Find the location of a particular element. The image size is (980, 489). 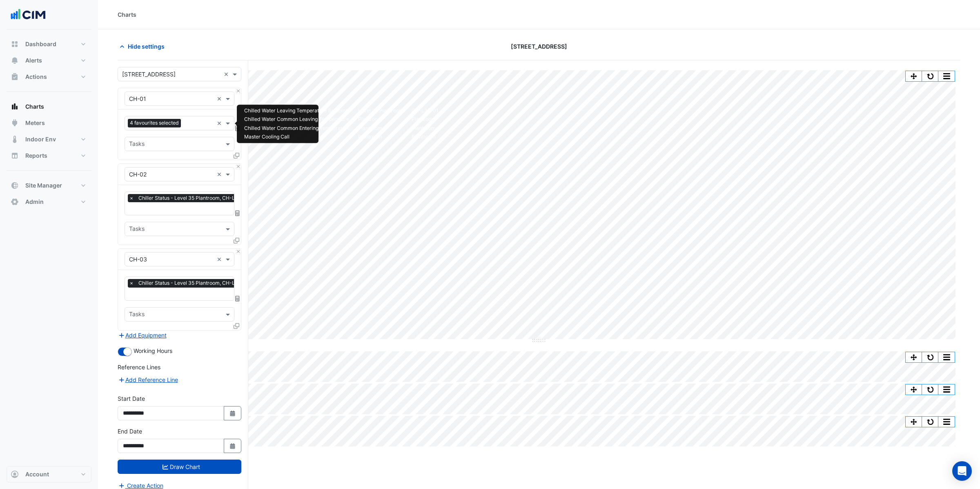

button: Reports is located at coordinates (49, 156).